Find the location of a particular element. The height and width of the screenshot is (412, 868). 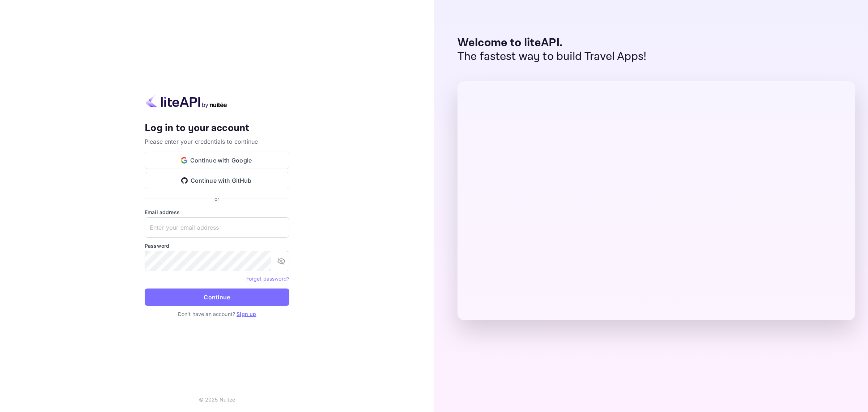

button: Continue with Google is located at coordinates (217, 160).